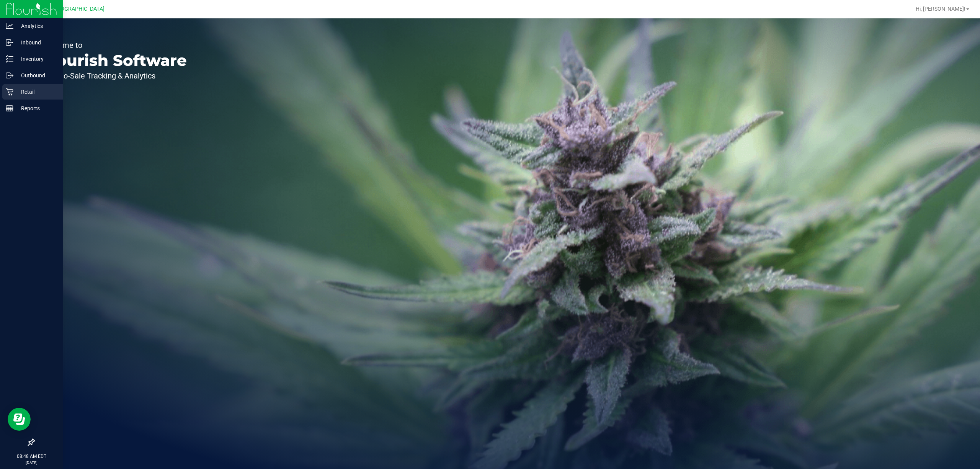 The height and width of the screenshot is (469, 980). Describe the element at coordinates (10, 59) in the screenshot. I see `inline-svg: Inventory` at that location.